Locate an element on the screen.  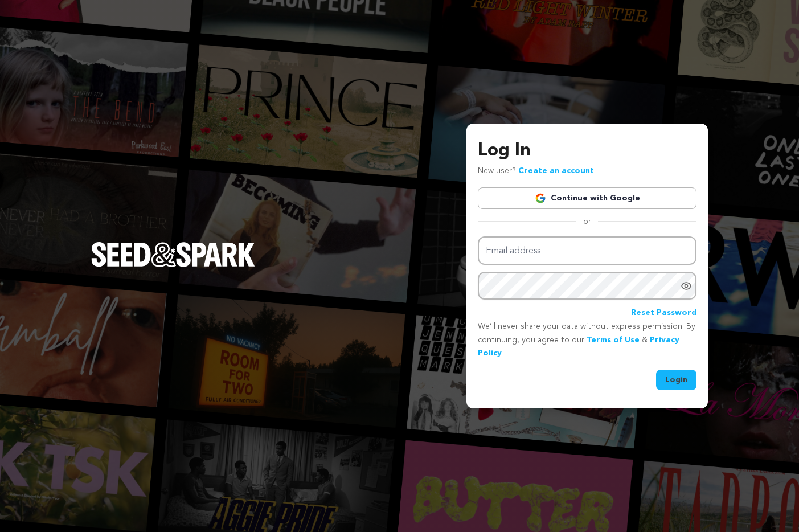
input: Email address is located at coordinates (587, 251).